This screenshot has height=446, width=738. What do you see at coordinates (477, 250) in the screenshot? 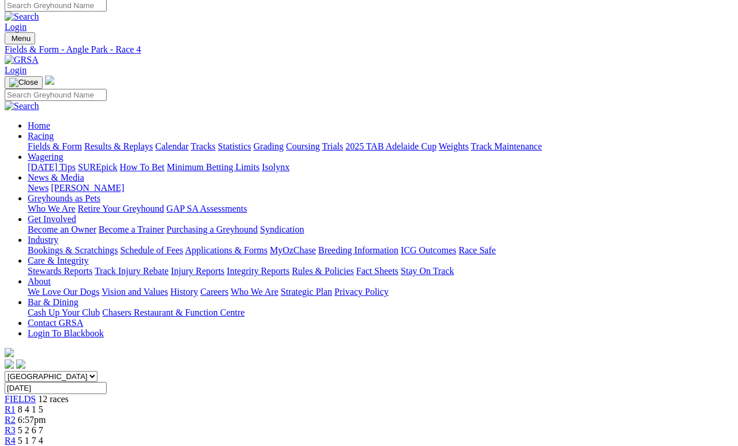
I see `a: Race Safe` at bounding box center [477, 250].